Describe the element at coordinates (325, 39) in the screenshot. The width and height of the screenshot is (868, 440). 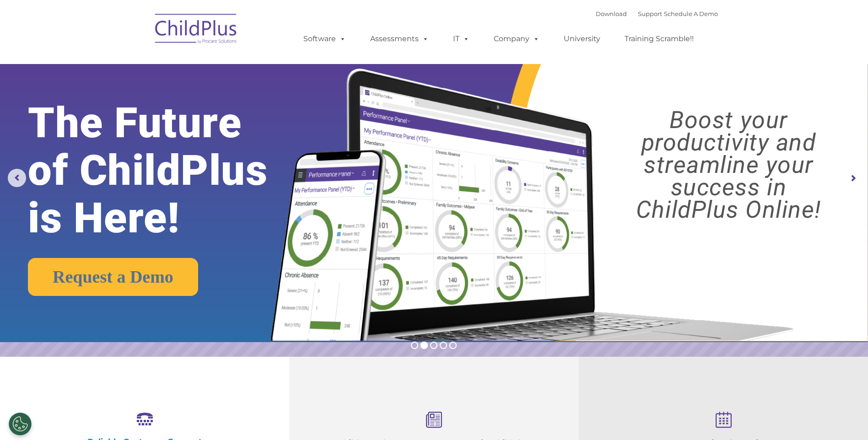
I see `a: Software` at that location.